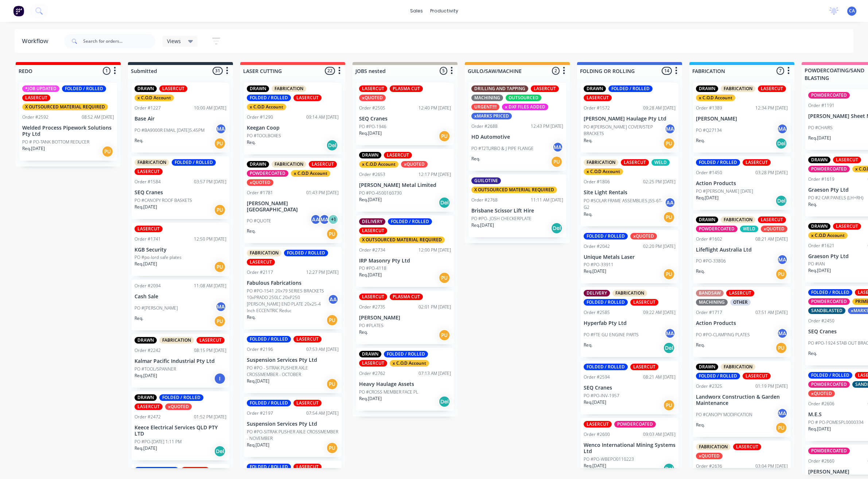  Describe the element at coordinates (710, 239) in the screenshot. I see `div: Order #1602` at that location.